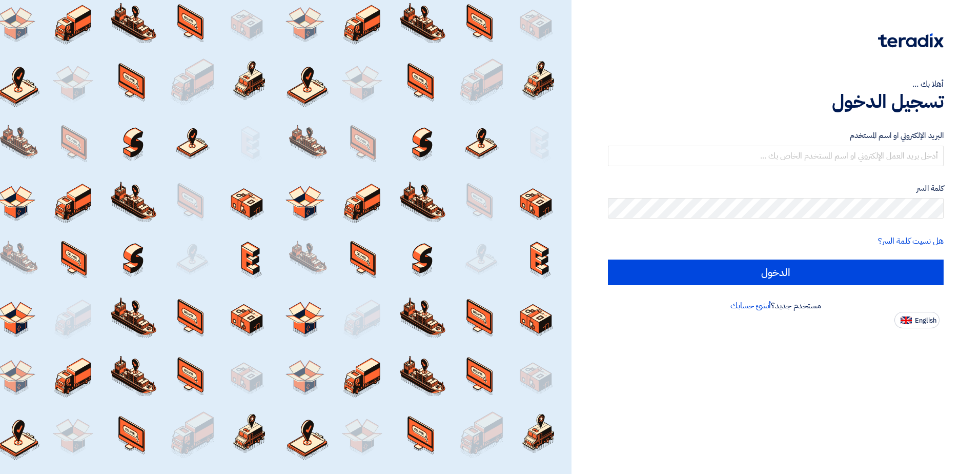 The width and height of the screenshot is (980, 474). What do you see at coordinates (917, 320) in the screenshot?
I see `button: English` at bounding box center [917, 320].